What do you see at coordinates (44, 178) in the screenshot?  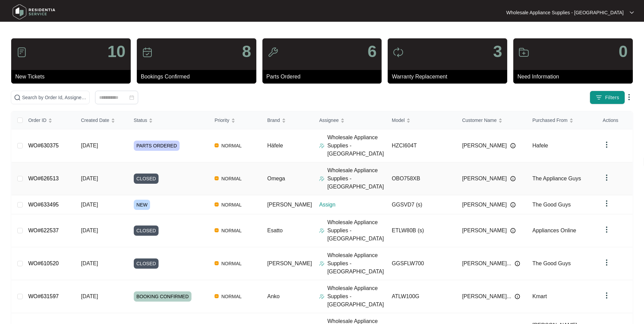 I see `a: WO#626513` at bounding box center [44, 178].